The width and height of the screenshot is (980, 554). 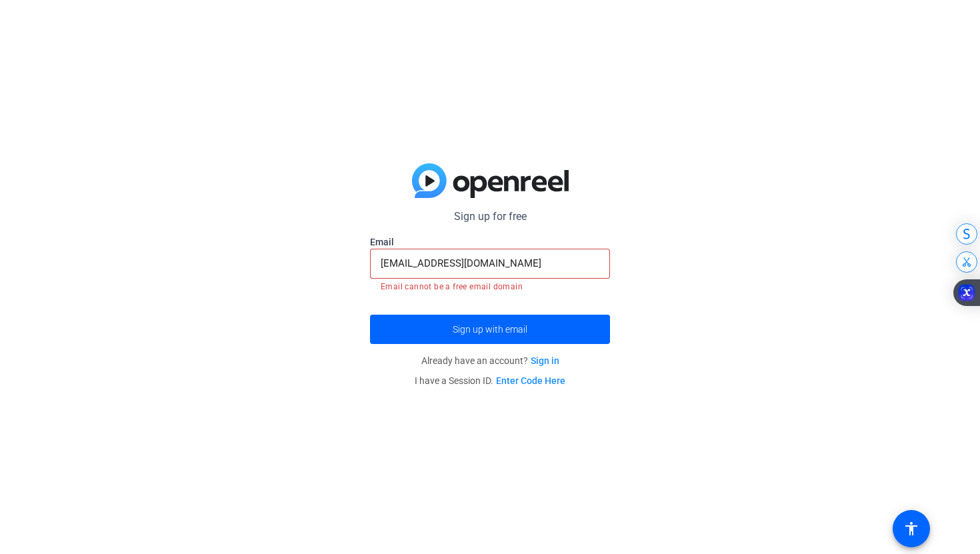 What do you see at coordinates (490, 263) in the screenshot?
I see `input: Enter Email Address` at bounding box center [490, 263].